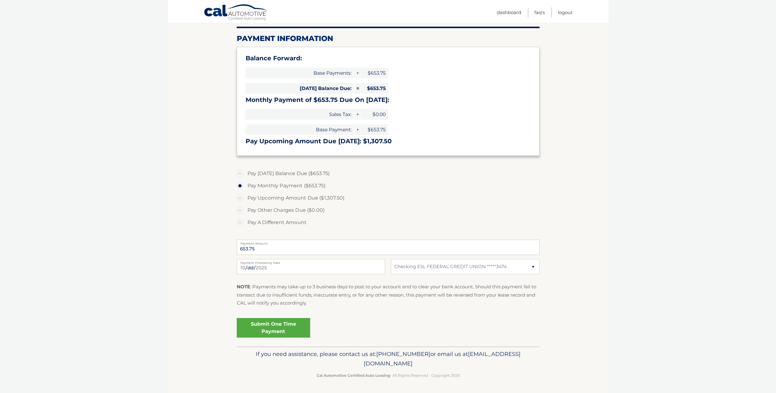 This screenshot has width=776, height=393. Describe the element at coordinates (388, 375) in the screenshot. I see `p: - All Rights Reserved - Copyright 2025` at that location.